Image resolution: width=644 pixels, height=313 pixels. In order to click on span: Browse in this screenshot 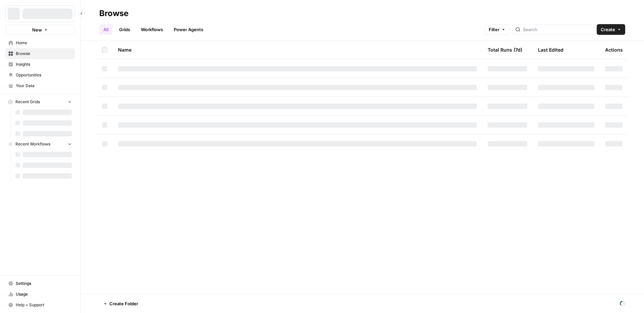, I will do `click(44, 53)`.